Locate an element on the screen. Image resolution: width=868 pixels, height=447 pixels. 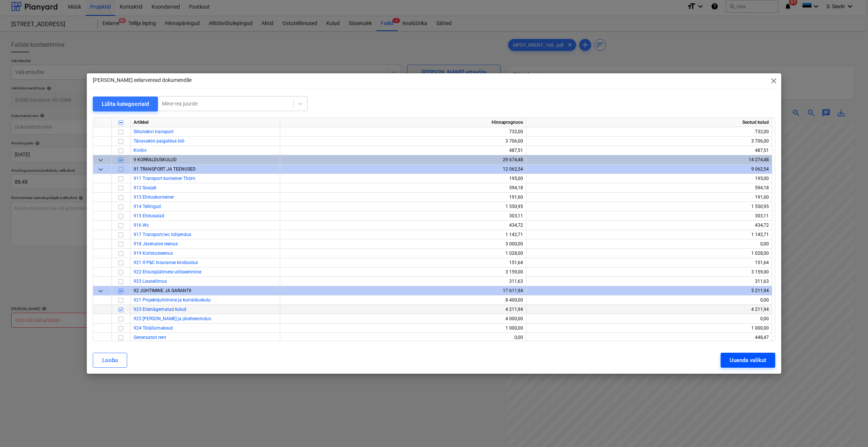
div: 12 062,54 is located at coordinates (403, 169).